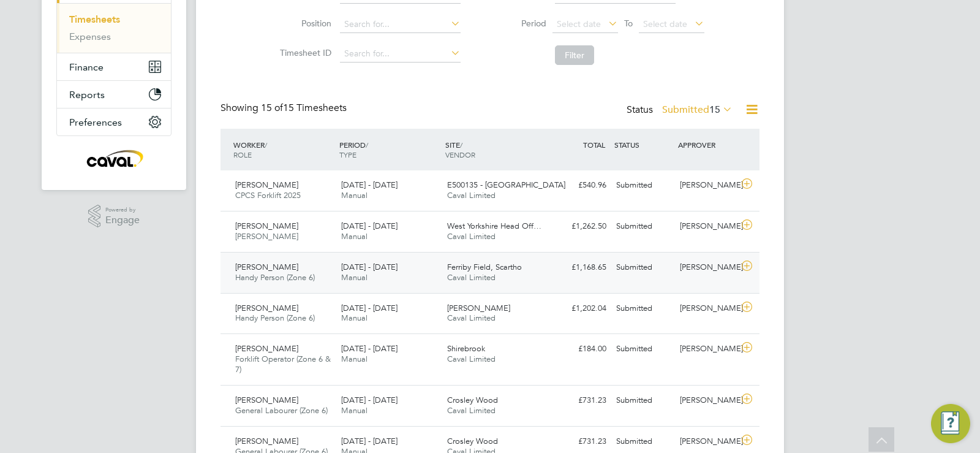  What do you see at coordinates (283, 149) in the screenshot?
I see `div: WORKER` at bounding box center [283, 149].